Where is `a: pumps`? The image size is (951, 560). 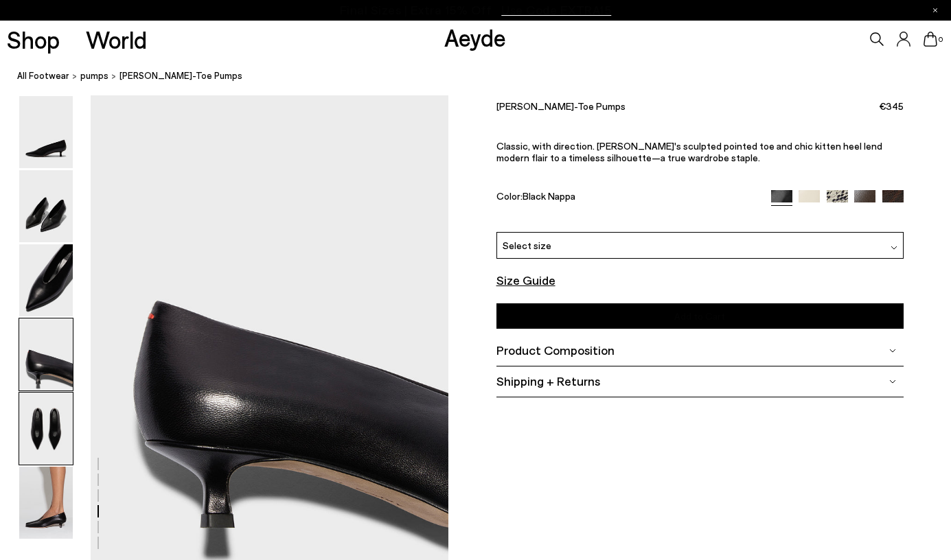 a: pumps is located at coordinates (94, 75).